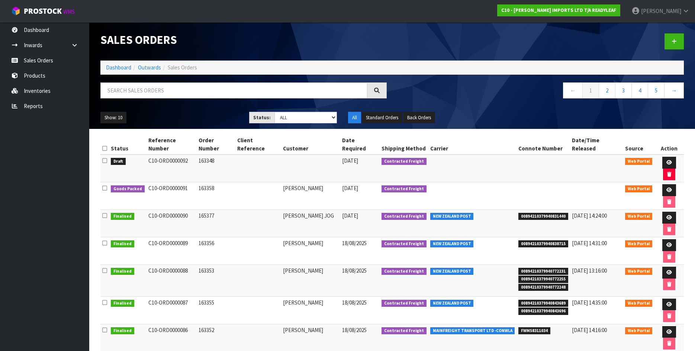  What do you see at coordinates (150, 67) in the screenshot?
I see `a: Outwards` at bounding box center [150, 67].